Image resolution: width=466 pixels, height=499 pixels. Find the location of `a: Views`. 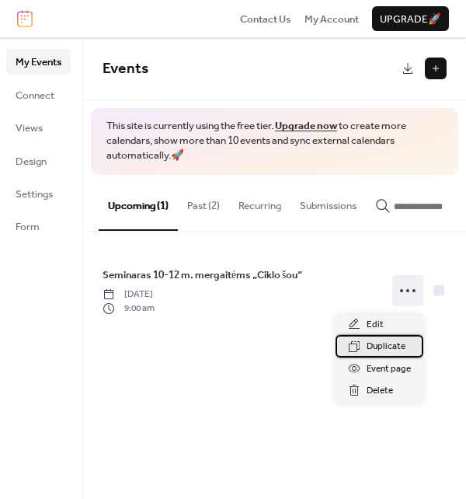

a: Views is located at coordinates (38, 127).